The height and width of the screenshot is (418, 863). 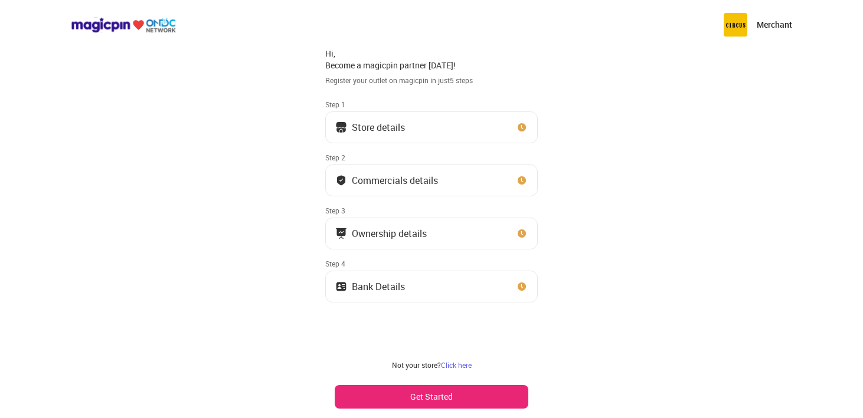 What do you see at coordinates (431, 158) in the screenshot?
I see `div: Step 2` at bounding box center [431, 158].